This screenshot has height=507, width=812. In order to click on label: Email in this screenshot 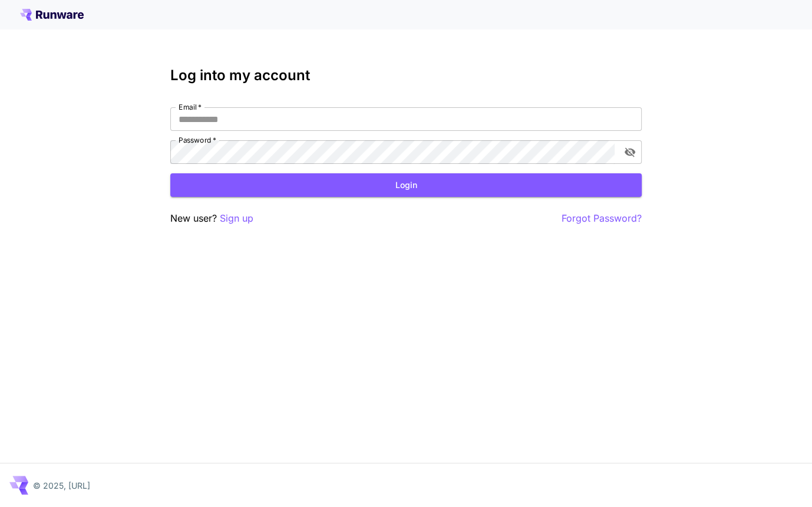, I will do `click(190, 107)`.